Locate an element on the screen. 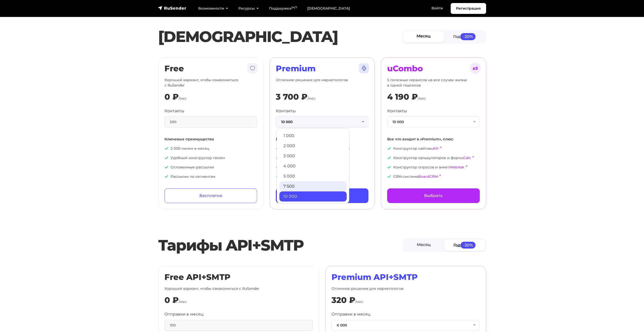 This screenshot has width=644, height=332. a: 1 000 is located at coordinates (313, 136).